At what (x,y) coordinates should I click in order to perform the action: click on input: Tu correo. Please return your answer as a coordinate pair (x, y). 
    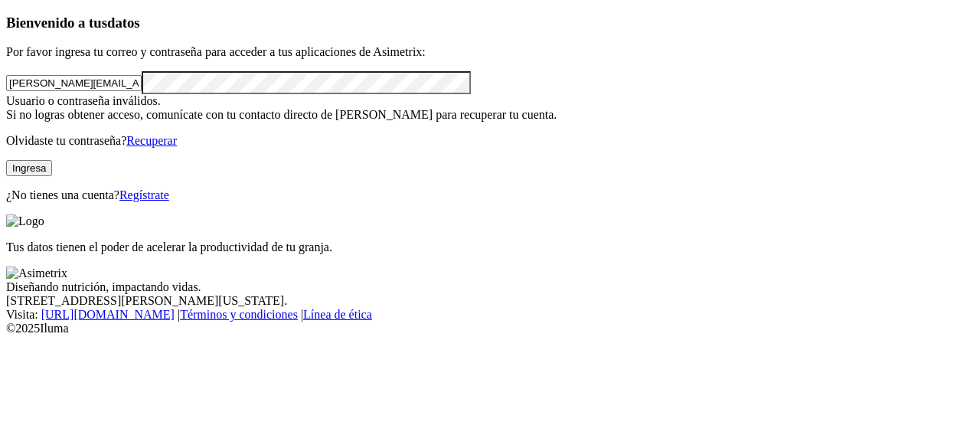
    Looking at the image, I should click on (73, 82).